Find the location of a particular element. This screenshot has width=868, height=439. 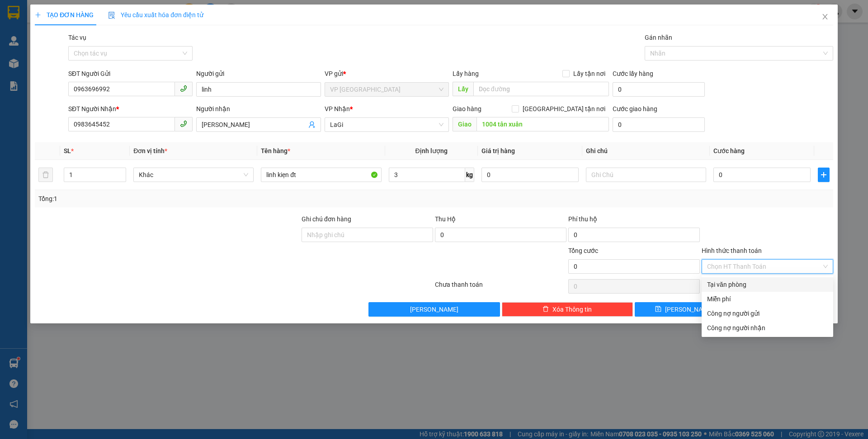

div: SĐT Người Gửi is located at coordinates (130, 74).